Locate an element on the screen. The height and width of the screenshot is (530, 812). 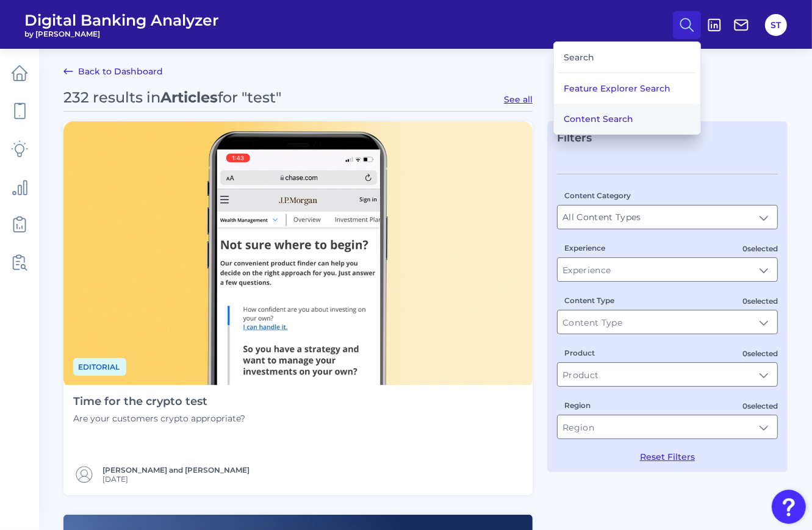
label: Content Type is located at coordinates (589, 300).